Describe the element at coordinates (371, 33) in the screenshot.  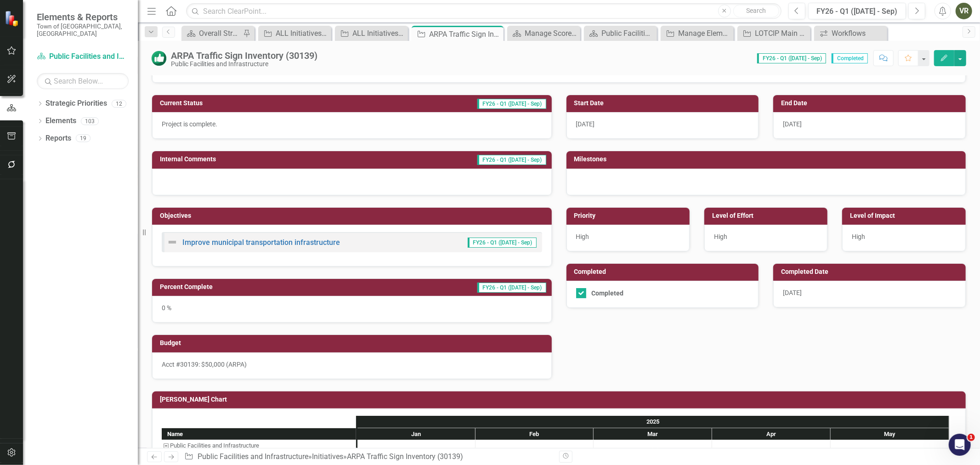
I see `a: ALL Initiatives Across Priorities` at that location.